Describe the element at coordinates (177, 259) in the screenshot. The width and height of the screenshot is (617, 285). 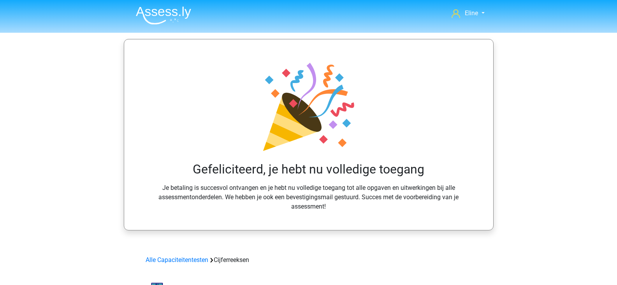
I see `a: Alle Capaciteitentesten` at that location.